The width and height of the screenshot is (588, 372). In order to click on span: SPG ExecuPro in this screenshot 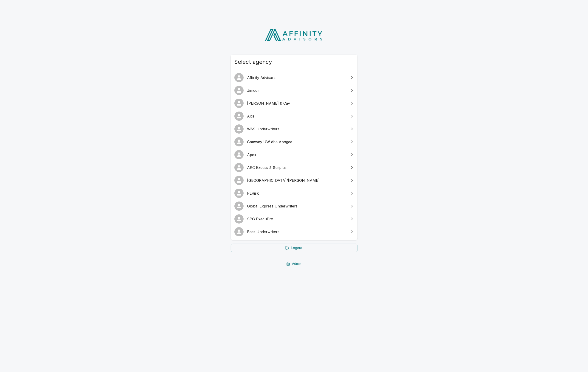, I will do `click(297, 219)`.